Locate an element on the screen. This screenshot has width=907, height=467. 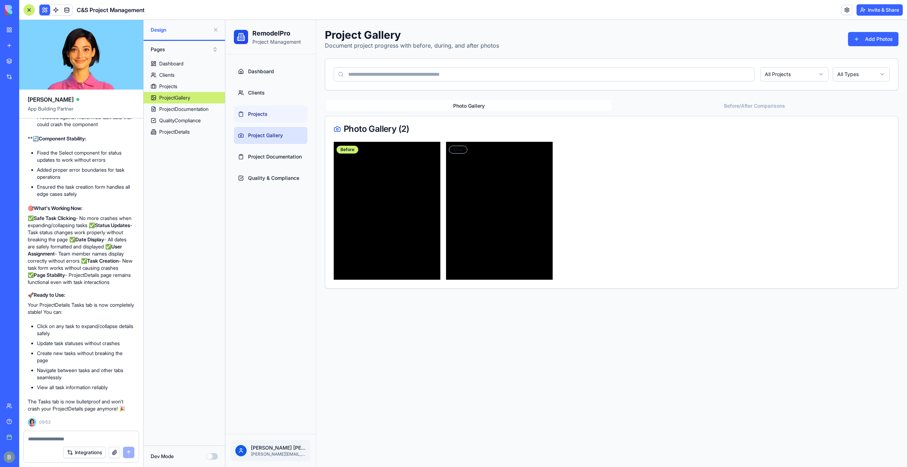
a: Quality & Compliance is located at coordinates (45, 158).